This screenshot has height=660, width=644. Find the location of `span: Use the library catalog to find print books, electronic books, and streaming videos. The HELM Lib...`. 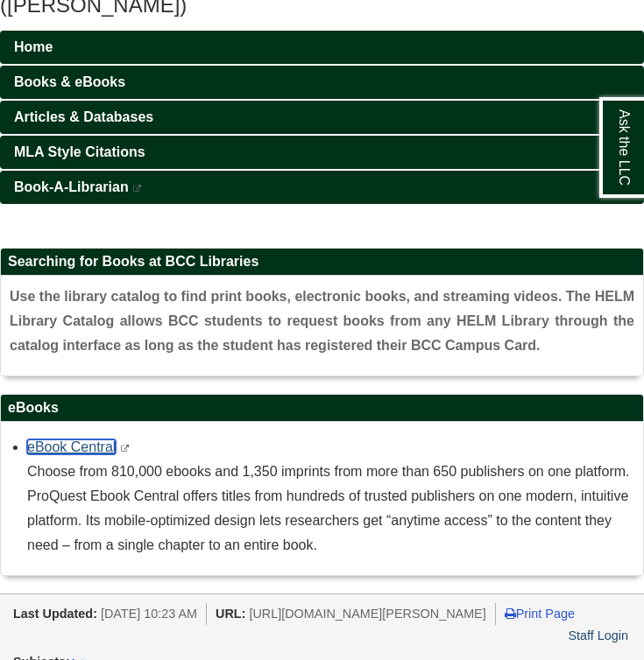

span: Use the library catalog to find print books, electronic books, and streaming videos. The HELM Lib... is located at coordinates (322, 321).